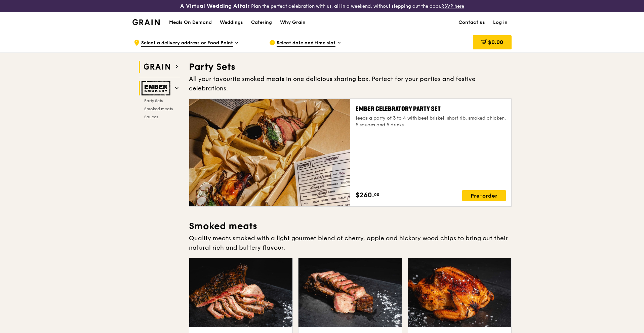 The image size is (644, 333). Describe the element at coordinates (322, 6) in the screenshot. I see `div: Plan the perfect celebration with us, all in a weekend, without stepping out the door.` at that location.